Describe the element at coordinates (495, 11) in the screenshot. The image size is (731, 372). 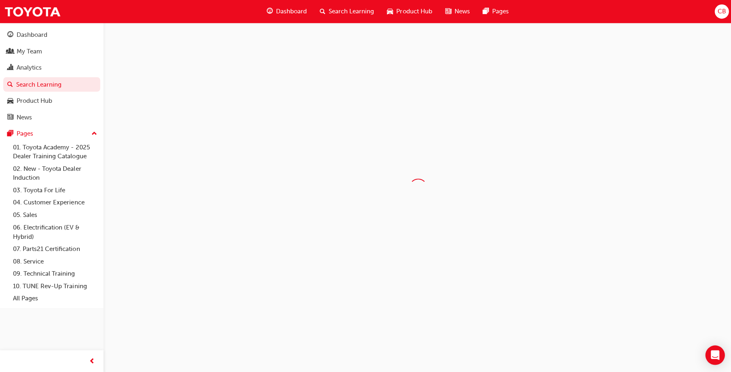
I see `a: pages-iconPages` at that location.